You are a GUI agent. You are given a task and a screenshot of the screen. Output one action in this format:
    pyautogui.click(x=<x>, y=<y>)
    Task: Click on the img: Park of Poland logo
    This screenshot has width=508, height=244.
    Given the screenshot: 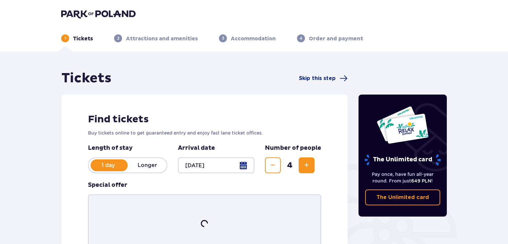 What is the action you would take?
    pyautogui.click(x=98, y=14)
    